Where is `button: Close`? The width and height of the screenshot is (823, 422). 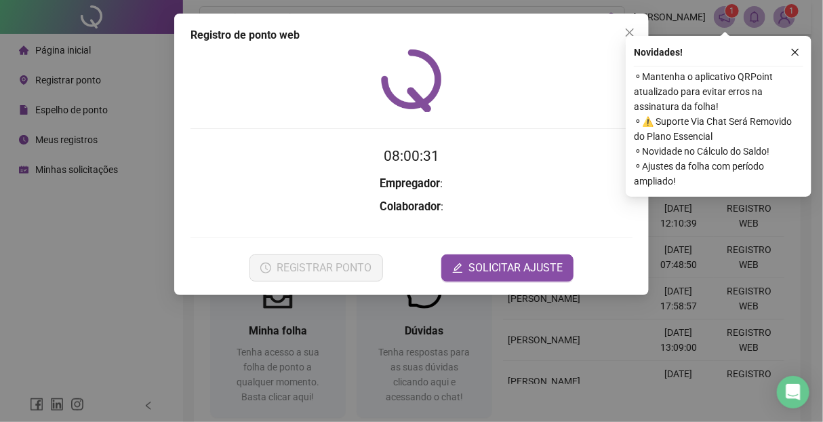
button: Close is located at coordinates (630, 33).